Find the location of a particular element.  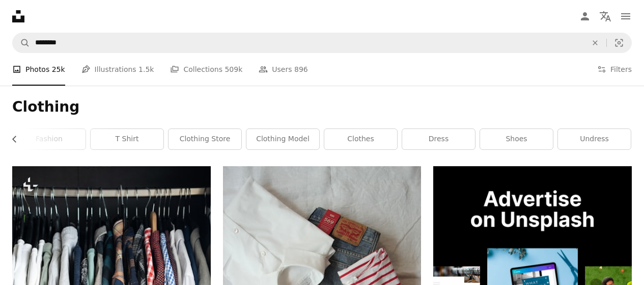

a: shoes is located at coordinates (516, 139).